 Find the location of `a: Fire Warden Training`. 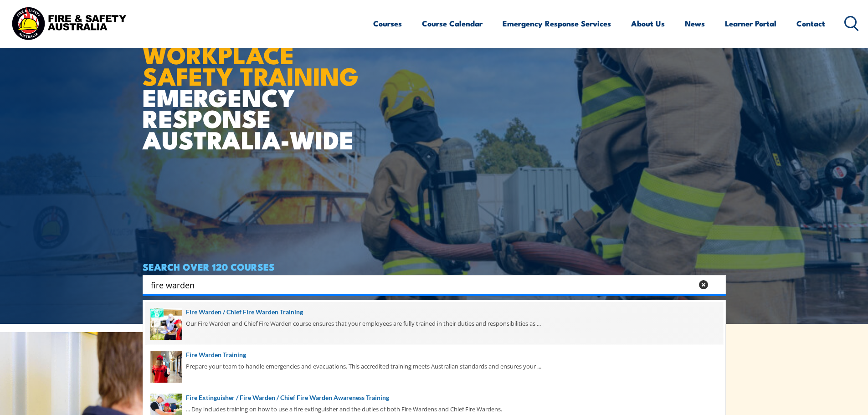

a: Fire Warden Training is located at coordinates (434, 355).